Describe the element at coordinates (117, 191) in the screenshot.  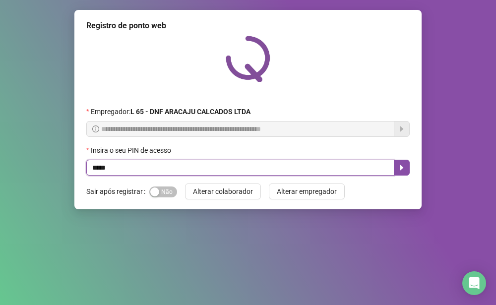
I see `label: Sair após registrar` at that location.